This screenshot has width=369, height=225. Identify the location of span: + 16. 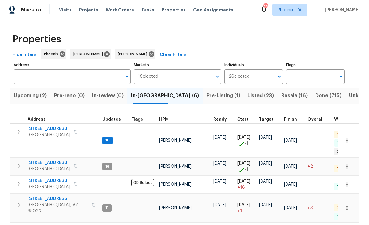
(241, 187).